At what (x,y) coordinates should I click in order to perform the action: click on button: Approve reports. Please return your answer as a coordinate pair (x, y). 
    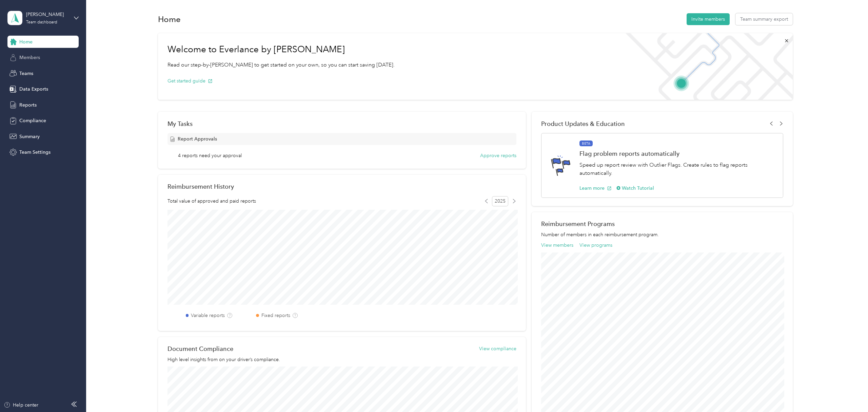
    Looking at the image, I should click on (498, 156).